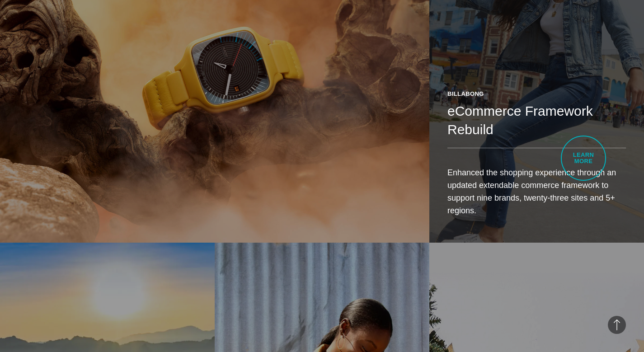 The height and width of the screenshot is (352, 644). Describe the element at coordinates (536, 191) in the screenshot. I see `p: Enhanced the shopping experience through an updated extendable commerce framework to support nine...` at that location.